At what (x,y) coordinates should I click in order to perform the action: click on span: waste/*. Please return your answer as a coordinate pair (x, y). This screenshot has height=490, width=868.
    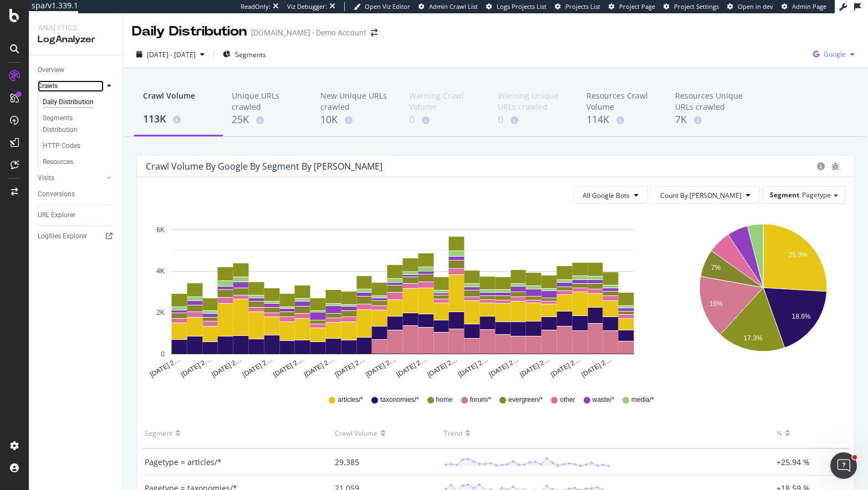
    Looking at the image, I should click on (603, 399).